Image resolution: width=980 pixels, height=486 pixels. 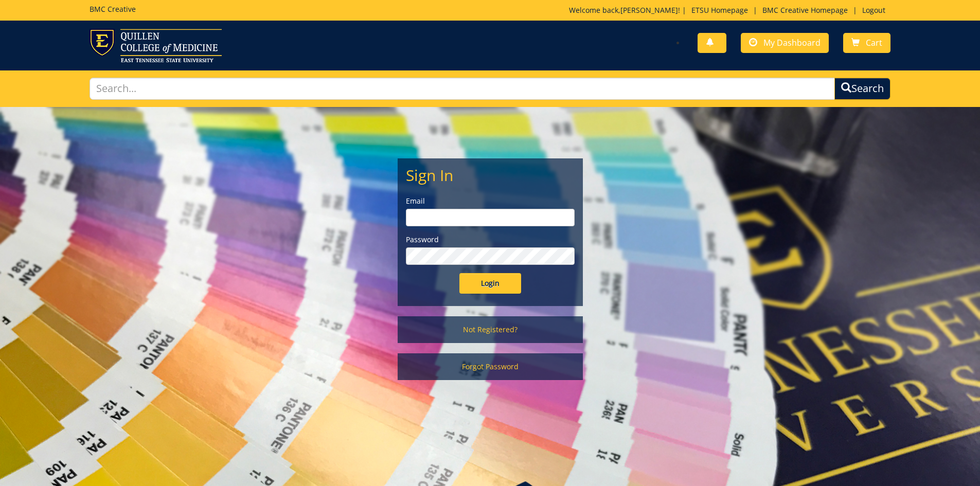 I want to click on h5: BMC Creative, so click(x=112, y=9).